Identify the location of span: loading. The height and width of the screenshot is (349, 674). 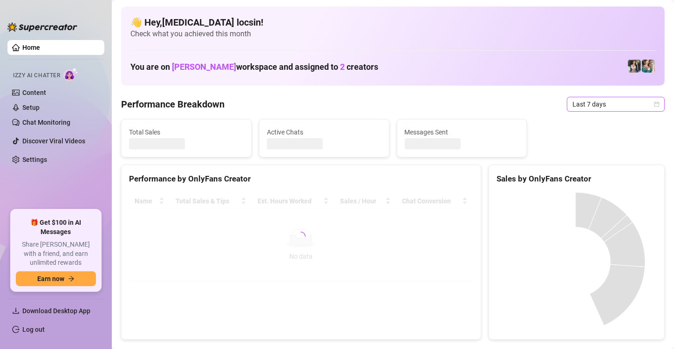
(301, 236).